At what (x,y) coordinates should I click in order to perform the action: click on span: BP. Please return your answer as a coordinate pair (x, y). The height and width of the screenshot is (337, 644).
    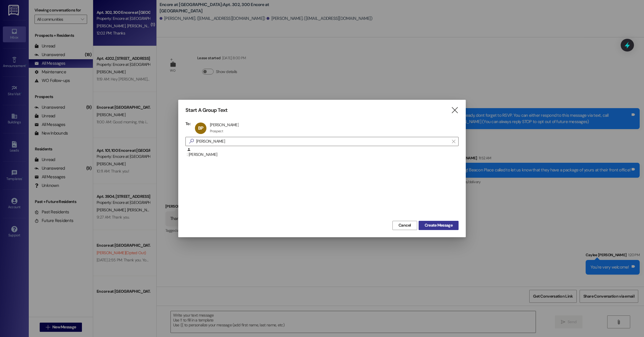
    Looking at the image, I should click on (201, 128).